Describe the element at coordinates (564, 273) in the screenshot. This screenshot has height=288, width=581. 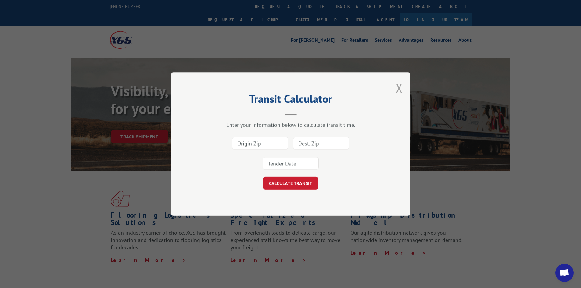
I see `div: Open chat` at that location.